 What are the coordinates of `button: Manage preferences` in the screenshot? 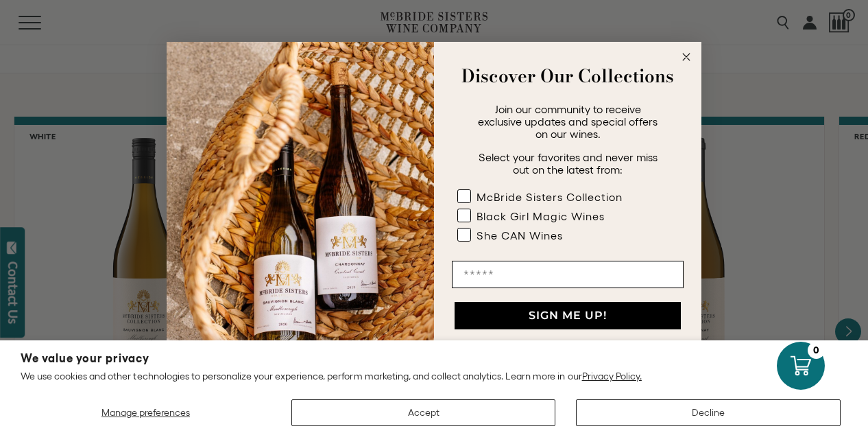 It's located at (145, 413).